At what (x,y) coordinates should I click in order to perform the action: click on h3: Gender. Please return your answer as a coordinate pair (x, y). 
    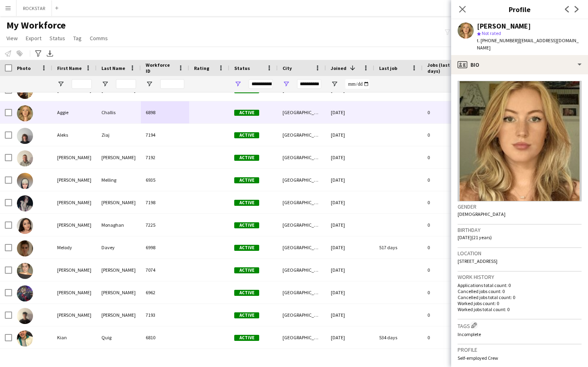
    Looking at the image, I should click on (519, 207).